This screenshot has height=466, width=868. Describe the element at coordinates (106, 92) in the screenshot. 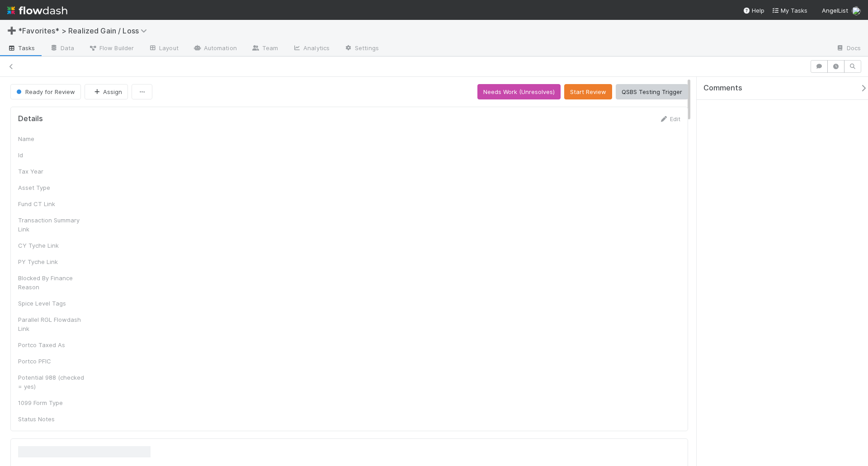

I see `button: Assign` at that location.